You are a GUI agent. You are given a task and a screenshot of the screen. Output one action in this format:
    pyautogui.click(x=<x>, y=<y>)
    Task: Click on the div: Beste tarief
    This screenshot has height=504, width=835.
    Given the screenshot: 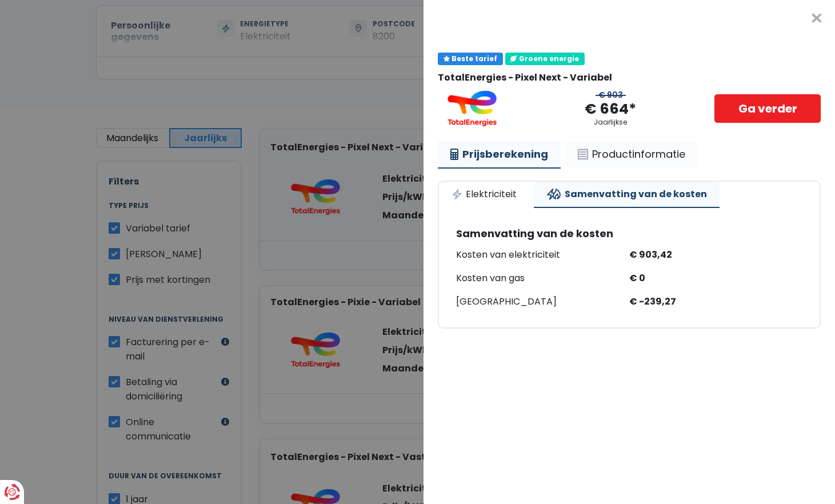 What is the action you would take?
    pyautogui.click(x=470, y=59)
    